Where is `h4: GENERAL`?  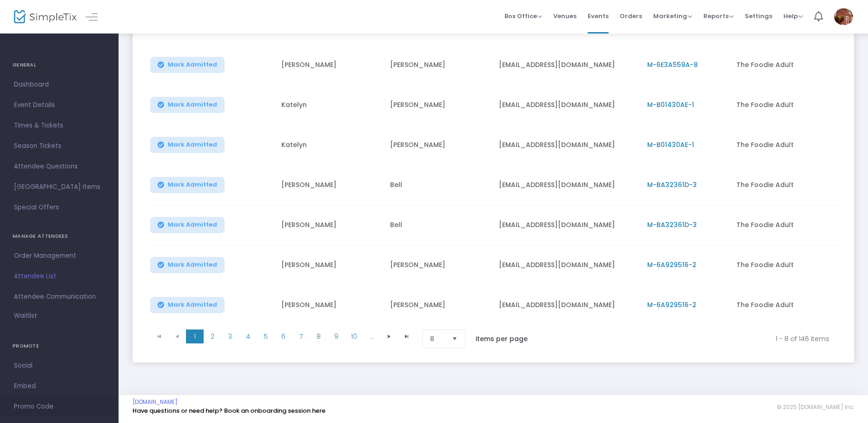 h4: GENERAL is located at coordinates (59, 65).